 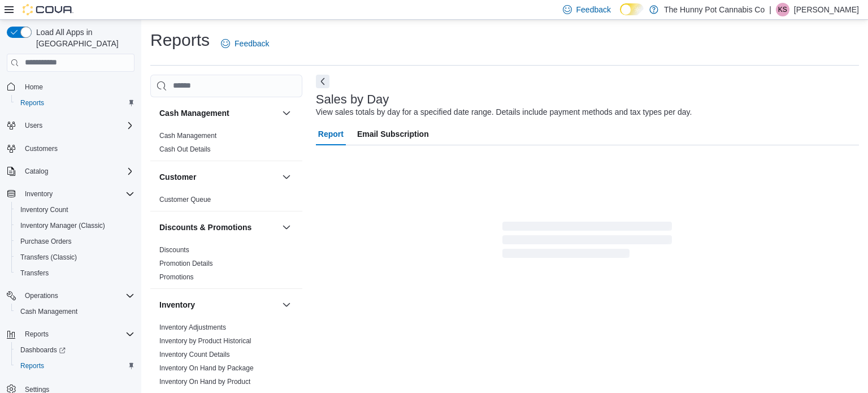 What do you see at coordinates (32, 366) in the screenshot?
I see `a: Reports` at bounding box center [32, 366].